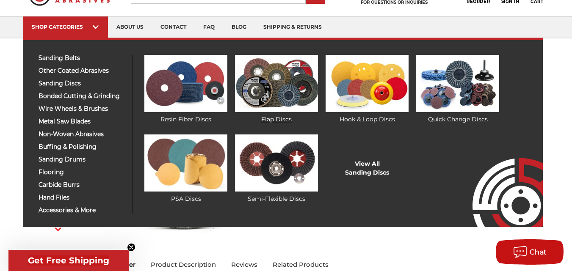  Describe the element at coordinates (458, 89) in the screenshot. I see `a: Quick Change Discs` at that location.